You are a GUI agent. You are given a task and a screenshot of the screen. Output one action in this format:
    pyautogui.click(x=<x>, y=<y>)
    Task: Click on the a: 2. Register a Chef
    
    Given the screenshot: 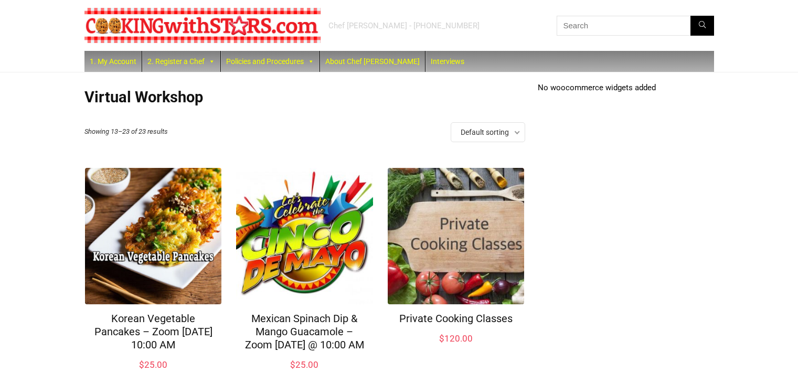 What is the action you would take?
    pyautogui.click(x=181, y=61)
    